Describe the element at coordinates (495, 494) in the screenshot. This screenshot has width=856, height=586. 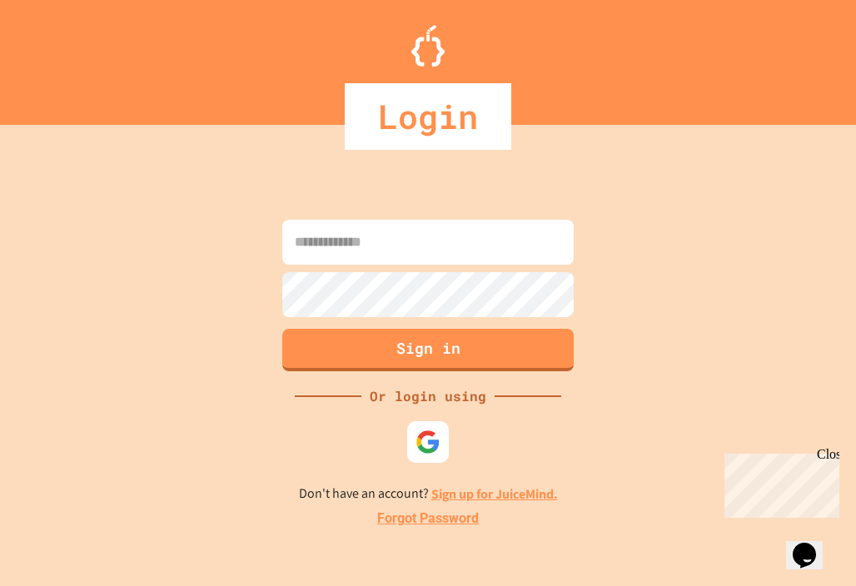
I see `a: Sign up for JuiceMind.` at that location.